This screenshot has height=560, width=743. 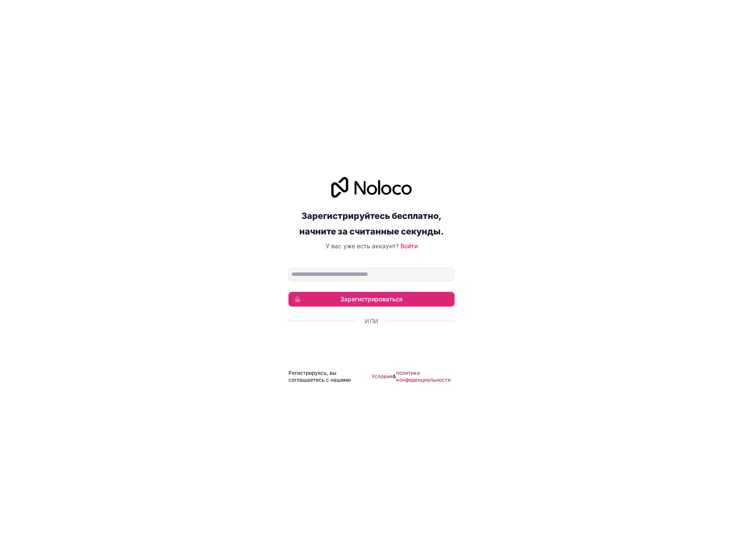 I want to click on font: Или, so click(x=372, y=321).